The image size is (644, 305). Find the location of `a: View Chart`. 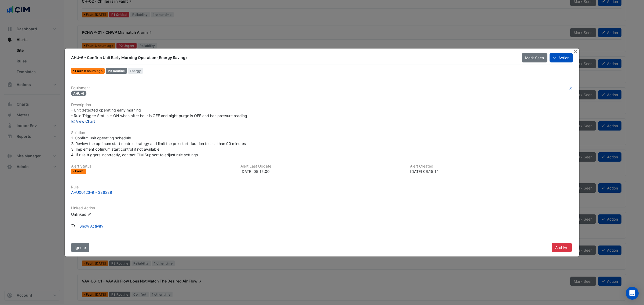

a: View Chart is located at coordinates (83, 121).